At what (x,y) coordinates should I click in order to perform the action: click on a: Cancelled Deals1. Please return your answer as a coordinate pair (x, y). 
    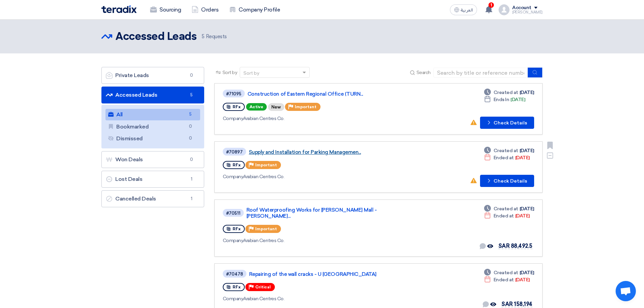
    Looking at the image, I should click on (153, 199).